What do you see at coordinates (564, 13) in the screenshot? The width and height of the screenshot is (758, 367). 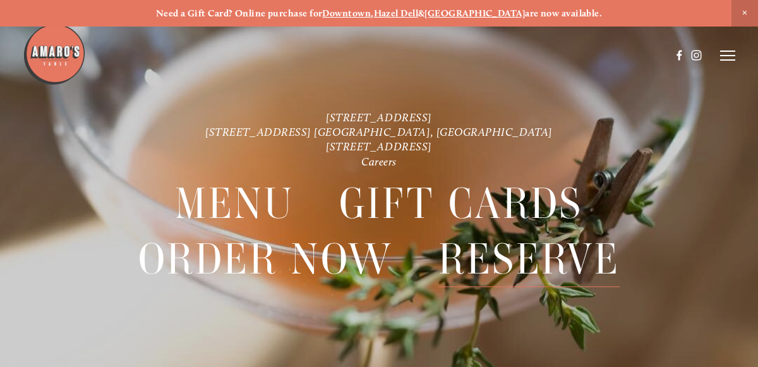 I see `strong: are now available.` at bounding box center [564, 13].